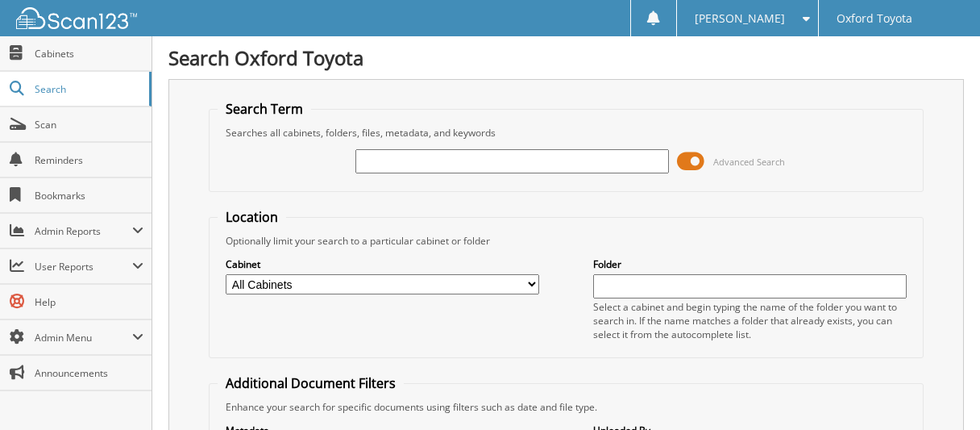 This screenshot has height=430, width=980. I want to click on span: Announcements, so click(89, 373).